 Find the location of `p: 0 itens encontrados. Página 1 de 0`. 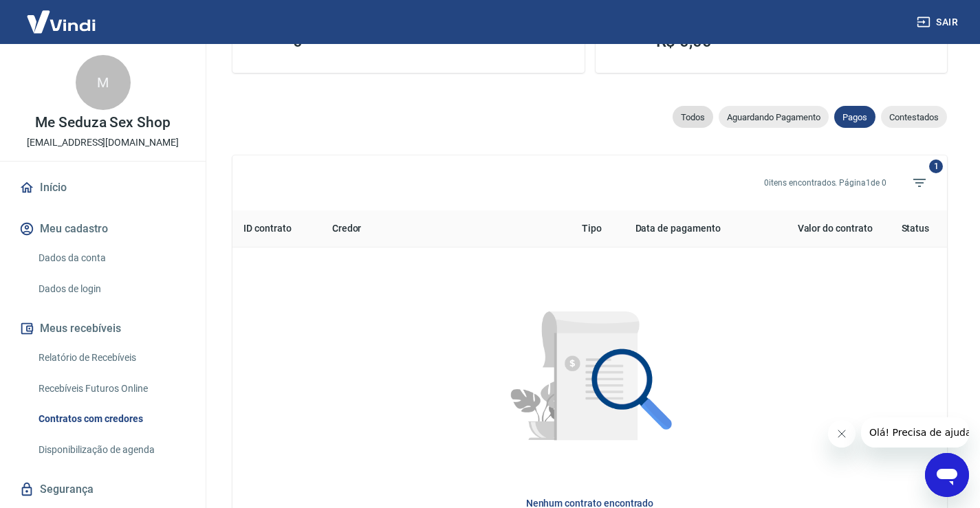

p: 0 itens encontrados. Página 1 de 0 is located at coordinates (826, 183).